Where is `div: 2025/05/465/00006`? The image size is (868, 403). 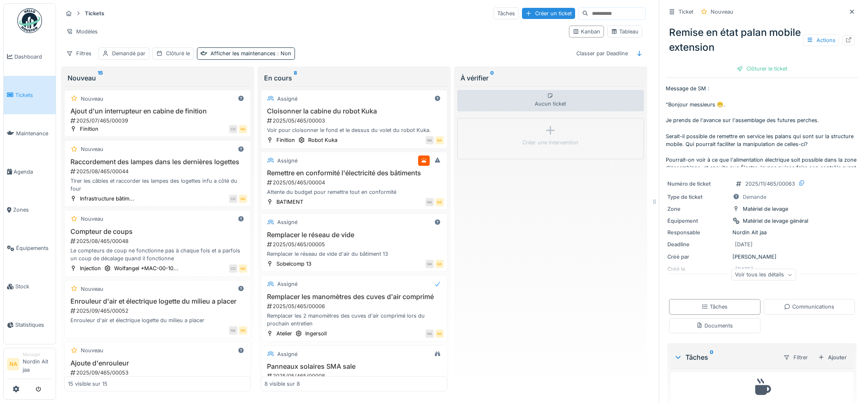 div: 2025/05/465/00006 is located at coordinates (355, 306).